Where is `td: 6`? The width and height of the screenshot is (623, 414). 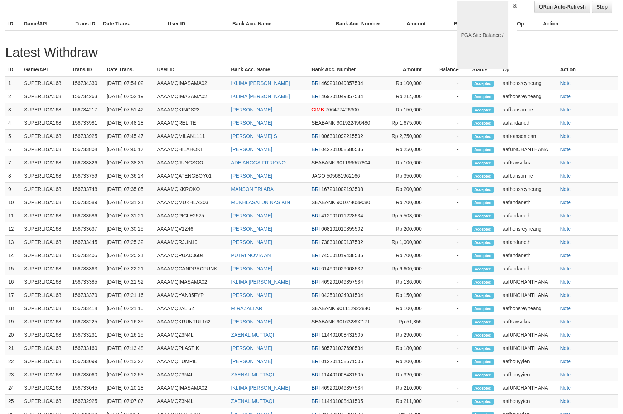
td: 6 is located at coordinates (13, 149).